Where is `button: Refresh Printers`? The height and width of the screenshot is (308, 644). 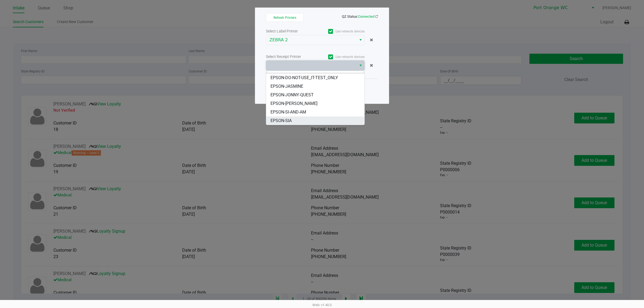 button: Refresh Printers is located at coordinates (285, 17).